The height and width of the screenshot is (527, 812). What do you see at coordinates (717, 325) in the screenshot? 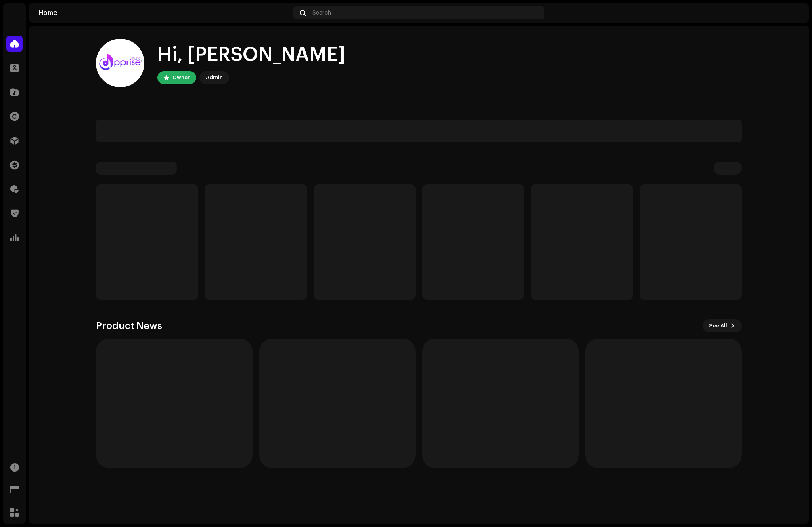
I see `span: See All` at bounding box center [717, 325].